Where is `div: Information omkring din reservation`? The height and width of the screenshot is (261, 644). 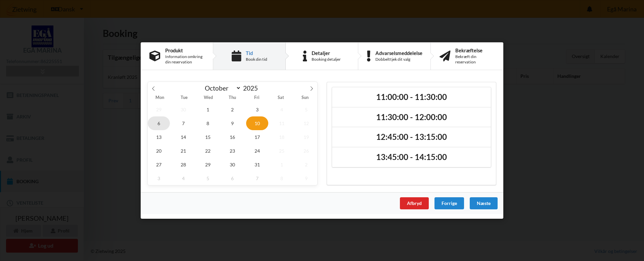 div: Information omkring din reservation is located at coordinates (184, 59).